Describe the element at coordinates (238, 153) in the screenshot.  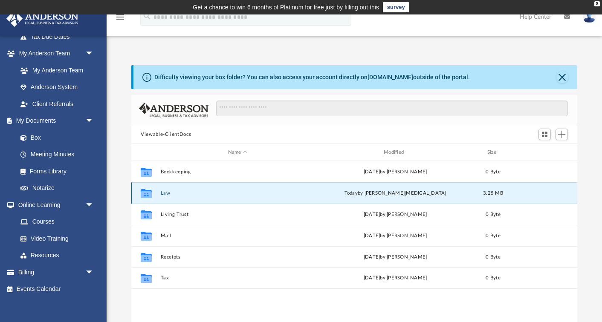
I see `div: Name` at that location.